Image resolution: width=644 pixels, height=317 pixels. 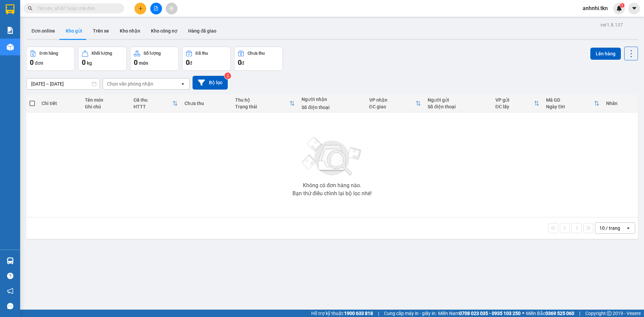 What do you see at coordinates (49, 53) in the screenshot?
I see `div: Đơn hàng` at bounding box center [49, 53].